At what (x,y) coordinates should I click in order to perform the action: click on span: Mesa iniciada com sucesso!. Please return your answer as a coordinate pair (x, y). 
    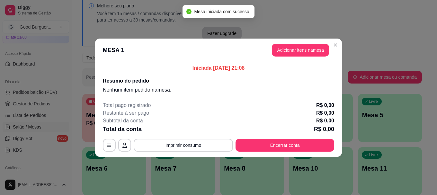
    Looking at the image, I should click on (222, 12).